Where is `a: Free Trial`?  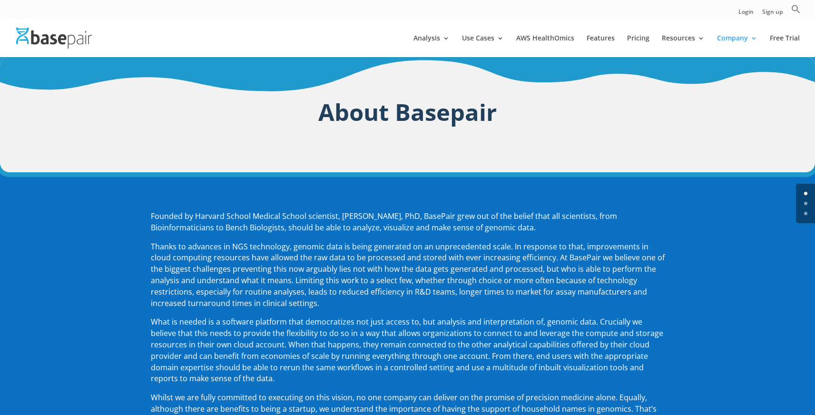
a: Free Trial is located at coordinates (785, 46).